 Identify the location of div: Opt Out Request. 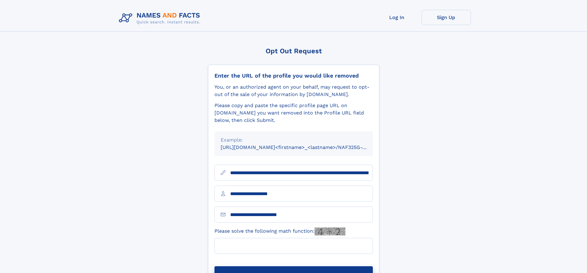
(294, 51).